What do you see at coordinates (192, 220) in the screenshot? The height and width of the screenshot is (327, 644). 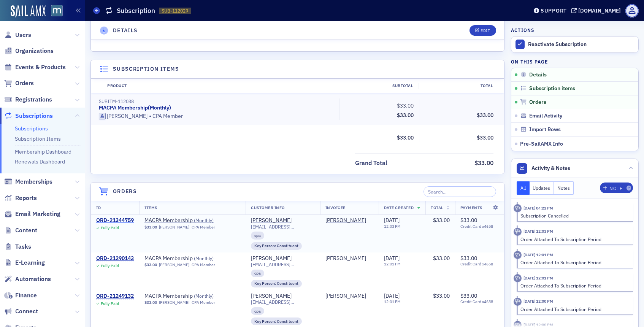 I see `a: MACPA Membership (Monthly)` at bounding box center [192, 220].